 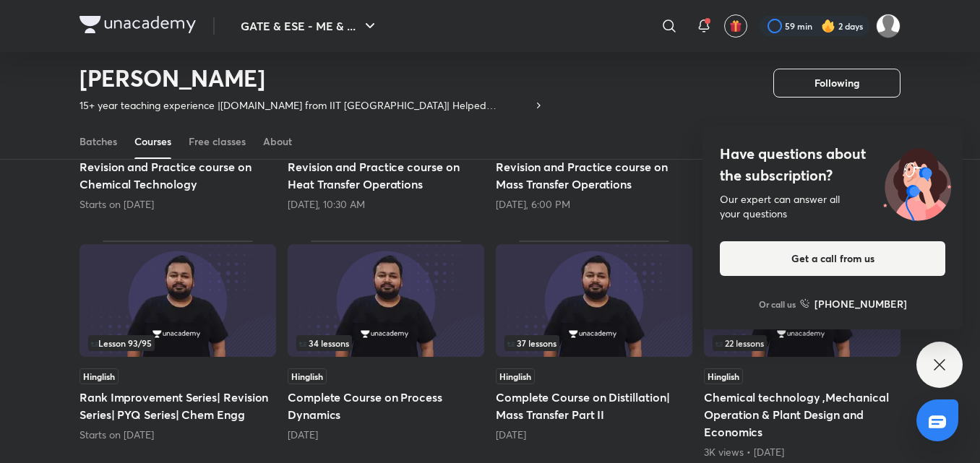 What do you see at coordinates (736, 26) in the screenshot?
I see `button: avatar` at bounding box center [736, 26].